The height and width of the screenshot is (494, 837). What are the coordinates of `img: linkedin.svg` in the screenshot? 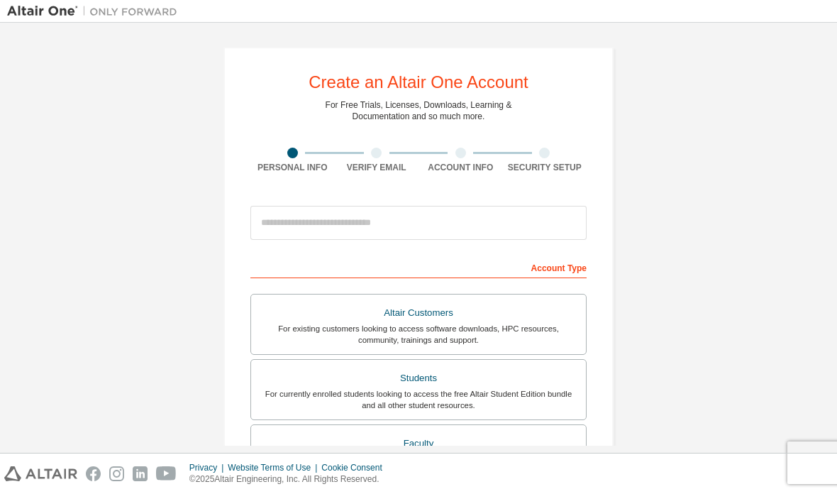 It's located at (140, 473).